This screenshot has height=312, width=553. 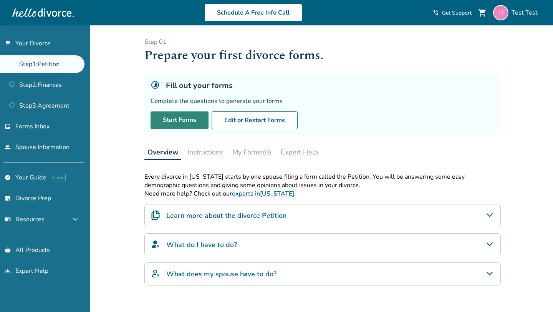 What do you see at coordinates (457, 13) in the screenshot?
I see `span: Get Support` at bounding box center [457, 13].